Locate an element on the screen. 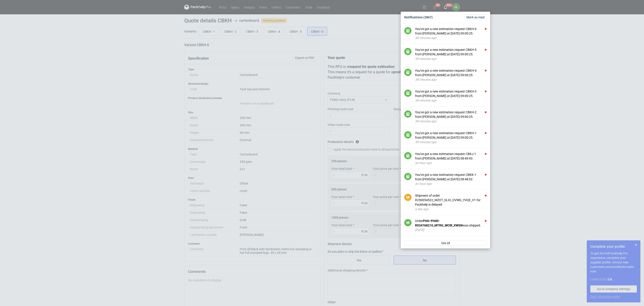 Image resolution: width=644 pixels, height=306 pixels. strong: PHO-PH00-R034768210_MTRG_WCIR_XWSN is located at coordinates (438, 223).